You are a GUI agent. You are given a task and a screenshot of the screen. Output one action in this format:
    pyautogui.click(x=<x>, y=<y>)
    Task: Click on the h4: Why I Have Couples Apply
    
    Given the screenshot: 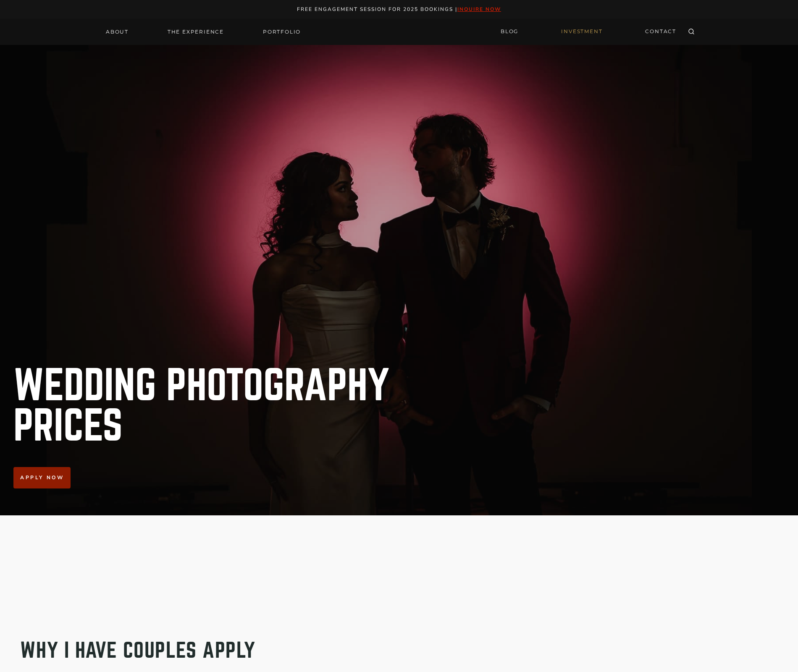 What is the action you would take?
    pyautogui.click(x=253, y=650)
    